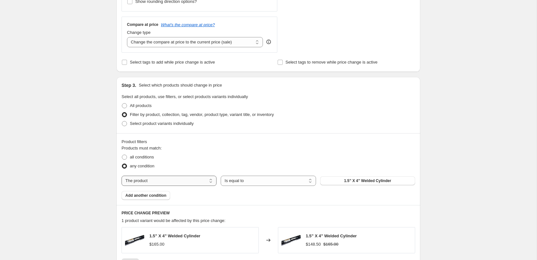 The image size is (537, 260). I want to click on span: Select product variants individually, so click(161, 123).